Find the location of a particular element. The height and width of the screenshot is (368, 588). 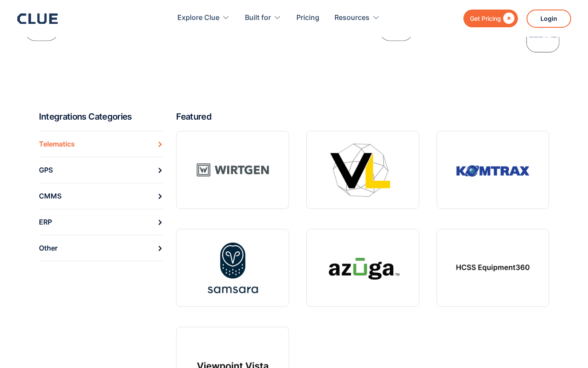

a: GPS is located at coordinates (101, 170).